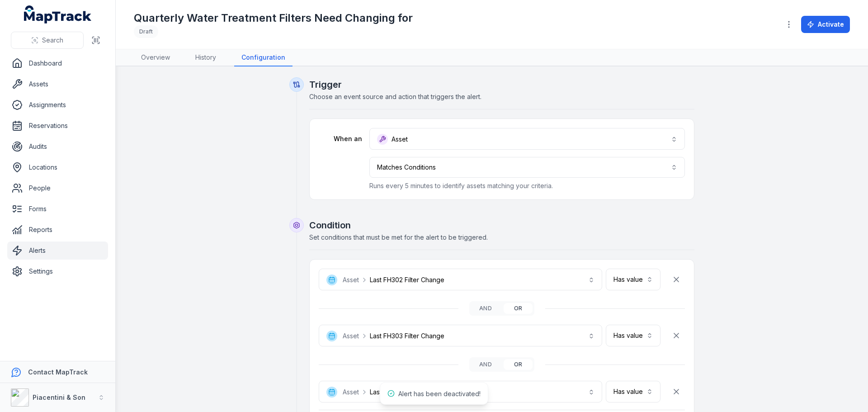  What do you see at coordinates (57, 188) in the screenshot?
I see `a: People` at bounding box center [57, 188].